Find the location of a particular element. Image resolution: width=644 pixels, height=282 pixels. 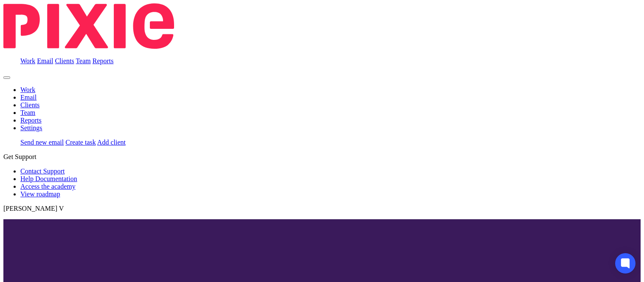

a: Create task is located at coordinates (81, 142).